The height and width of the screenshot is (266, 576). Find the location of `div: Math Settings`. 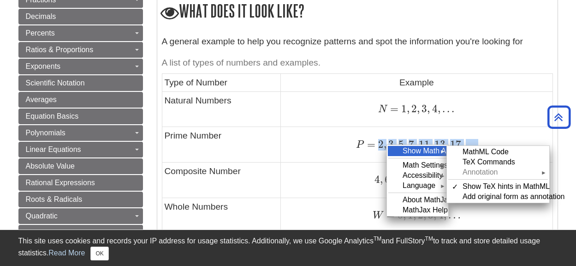

div: Math Settings is located at coordinates (418, 165).